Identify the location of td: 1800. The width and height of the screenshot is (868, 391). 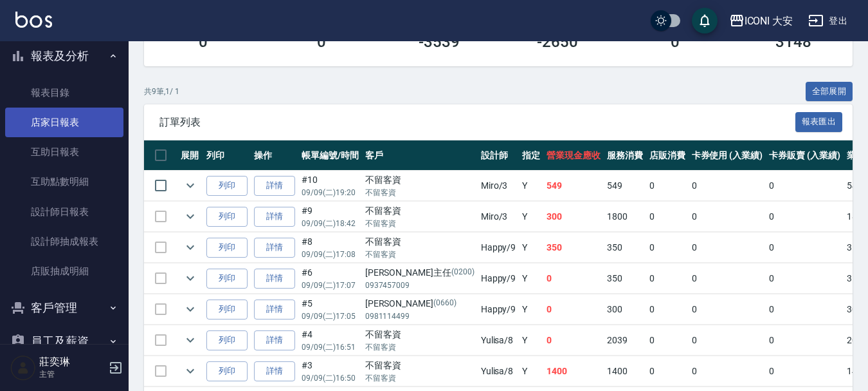
(625, 217).